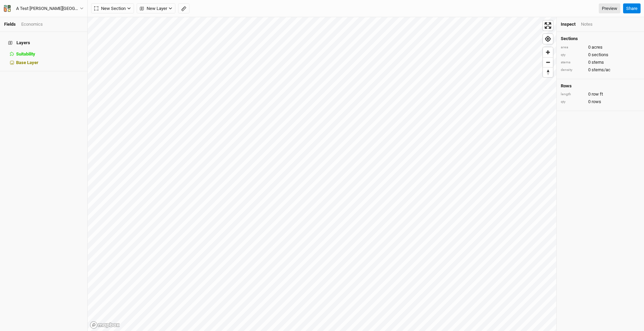  What do you see at coordinates (44, 43) in the screenshot?
I see `h4: Layers` at bounding box center [44, 43].